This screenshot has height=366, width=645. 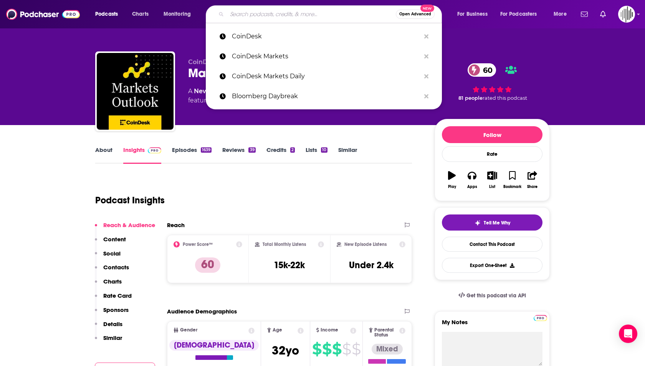 I want to click on span: New, so click(x=427, y=8).